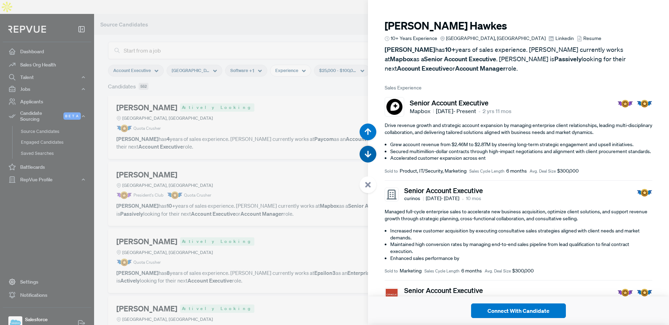 Image resolution: width=669 pixels, height=325 pixels. I want to click on span: Mapbox, so click(421, 111).